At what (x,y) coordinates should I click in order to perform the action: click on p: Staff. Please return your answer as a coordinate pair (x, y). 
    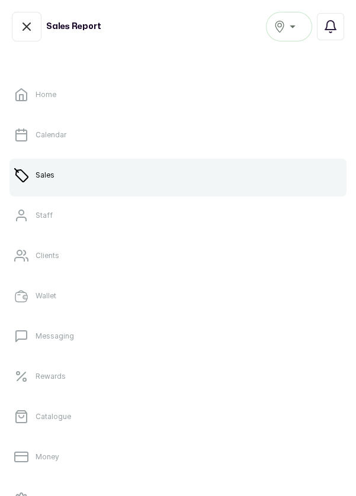
    Looking at the image, I should click on (44, 216).